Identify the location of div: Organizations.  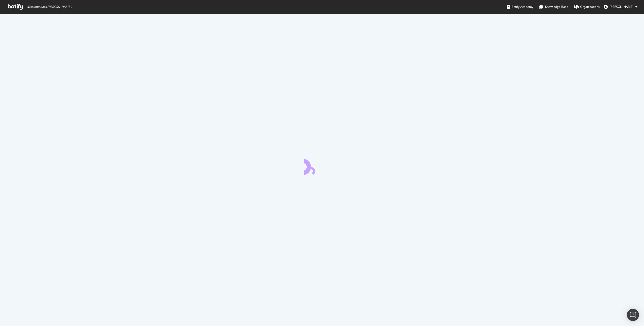
(587, 7).